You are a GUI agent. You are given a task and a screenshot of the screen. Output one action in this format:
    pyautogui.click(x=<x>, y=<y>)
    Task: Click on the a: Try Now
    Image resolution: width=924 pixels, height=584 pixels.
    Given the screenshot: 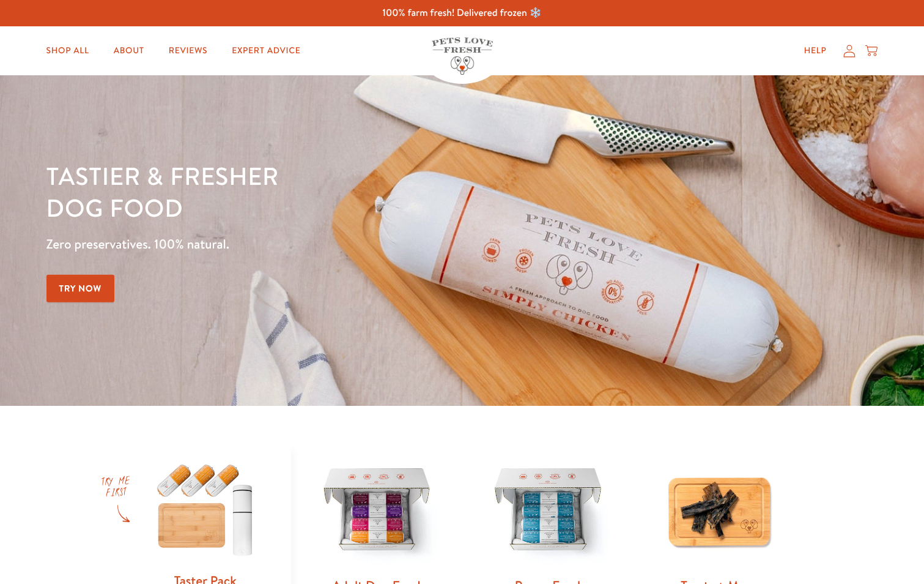 What is the action you would take?
    pyautogui.click(x=81, y=289)
    